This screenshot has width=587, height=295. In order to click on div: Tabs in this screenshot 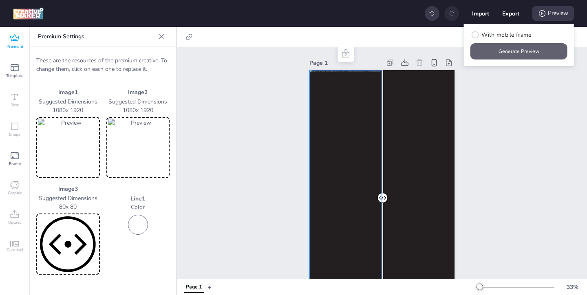, I will do `click(194, 287)`.